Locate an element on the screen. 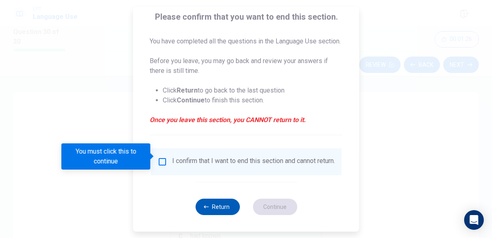 This screenshot has width=492, height=238. p: Before you leave, you may go back and review your answers if there is still time. is located at coordinates (246, 66).